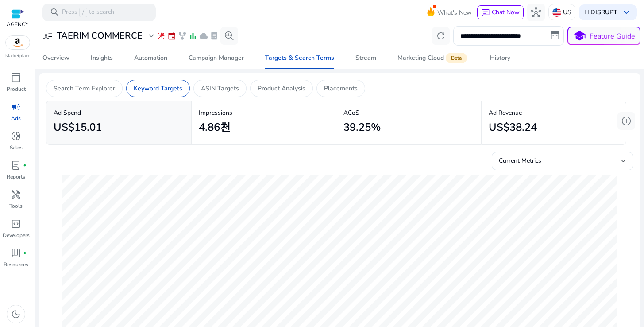 The image size is (644, 327). What do you see at coordinates (500, 58) in the screenshot?
I see `div: History` at bounding box center [500, 58].